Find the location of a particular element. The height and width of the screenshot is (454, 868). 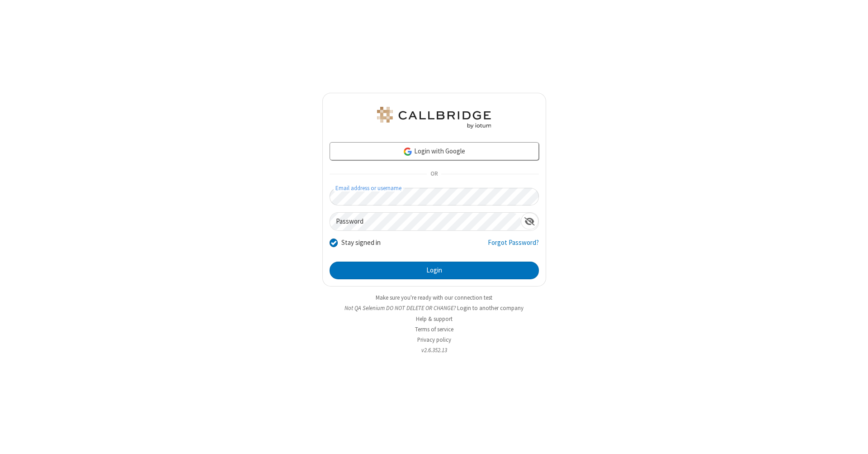

a: Login with Google is located at coordinates (434, 151).